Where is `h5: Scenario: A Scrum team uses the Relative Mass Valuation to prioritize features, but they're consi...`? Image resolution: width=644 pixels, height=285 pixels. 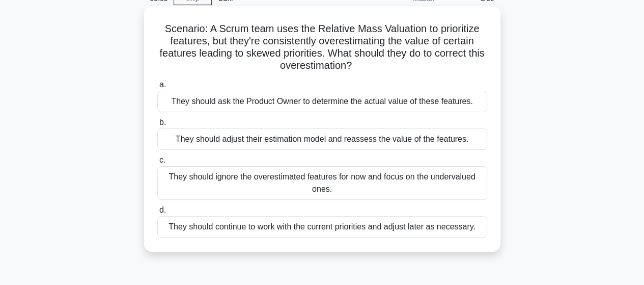
h5: Scenario: A Scrum team uses the Relative Mass Valuation to prioritize features, but they're consi... is located at coordinates (323, 47).